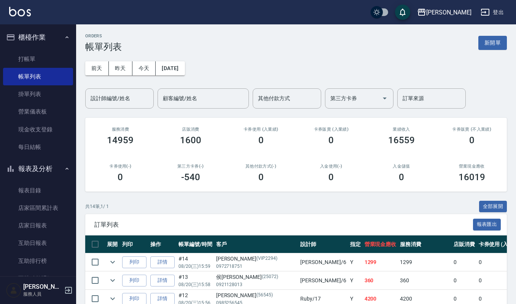 The width and height of the screenshot is (516, 304). What do you see at coordinates (283, 224) in the screenshot?
I see `span: 訂單列表` at bounding box center [283, 224].